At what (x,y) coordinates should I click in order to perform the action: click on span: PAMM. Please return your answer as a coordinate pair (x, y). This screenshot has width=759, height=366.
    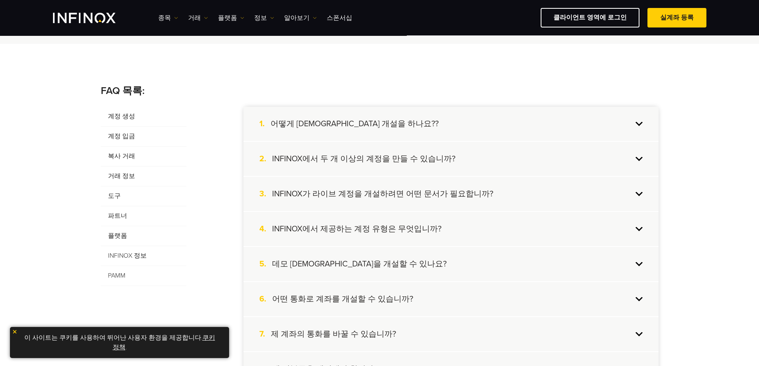
    Looking at the image, I should click on (143, 276).